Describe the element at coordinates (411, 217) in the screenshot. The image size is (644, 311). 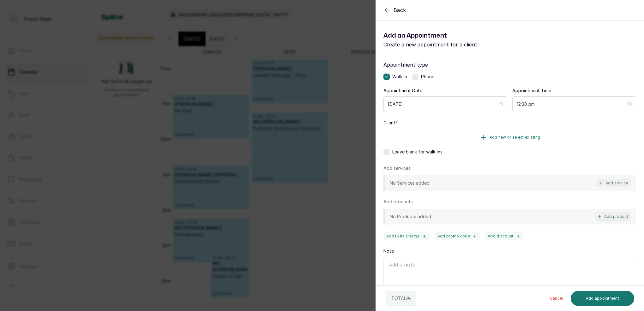
I see `p: No Products added` at that location.